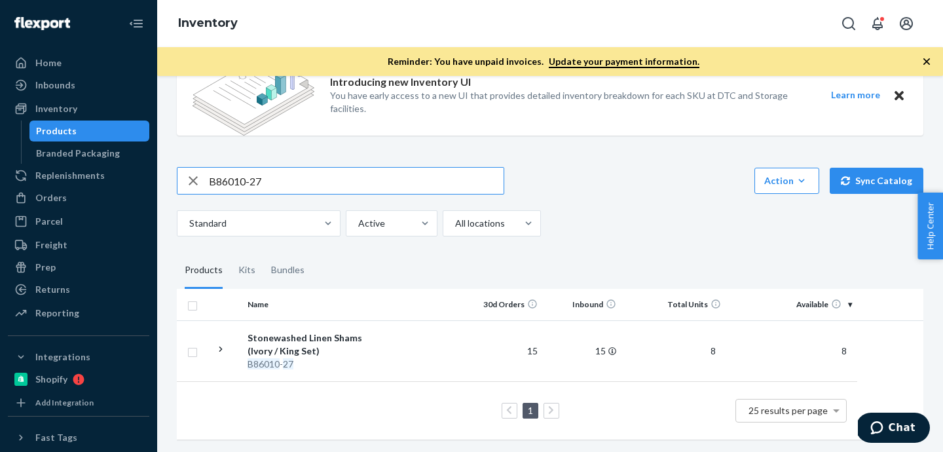 This screenshot has width=943, height=452. What do you see at coordinates (899, 95) in the screenshot?
I see `button: Close` at bounding box center [899, 95].